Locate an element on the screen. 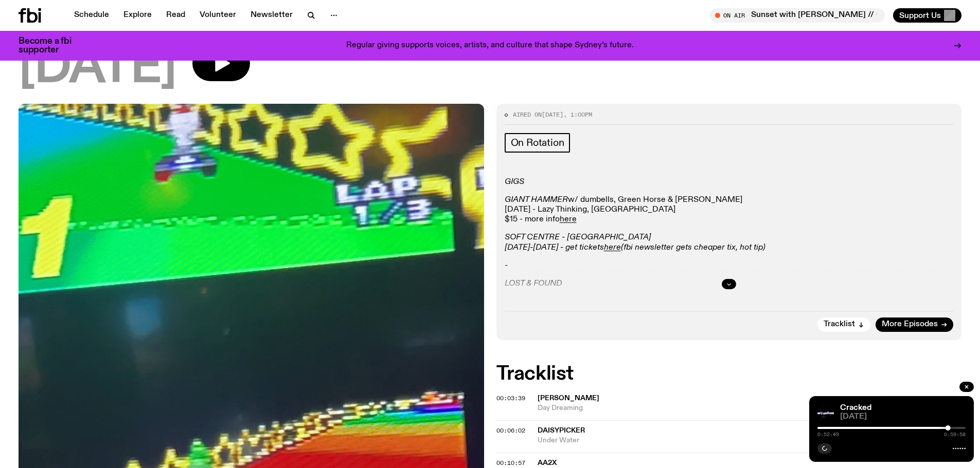  em: GIANT HAMMER is located at coordinates (536, 200).